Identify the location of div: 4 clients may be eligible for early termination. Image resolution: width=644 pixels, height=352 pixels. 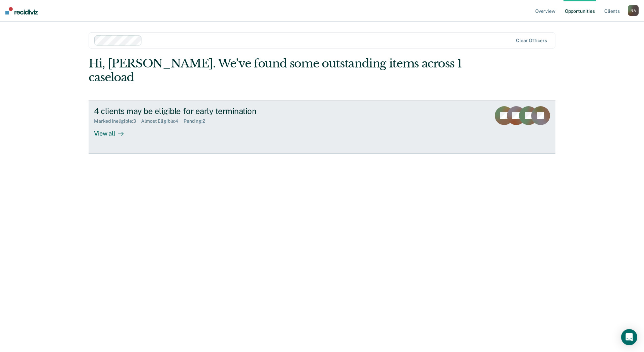
(212, 111).